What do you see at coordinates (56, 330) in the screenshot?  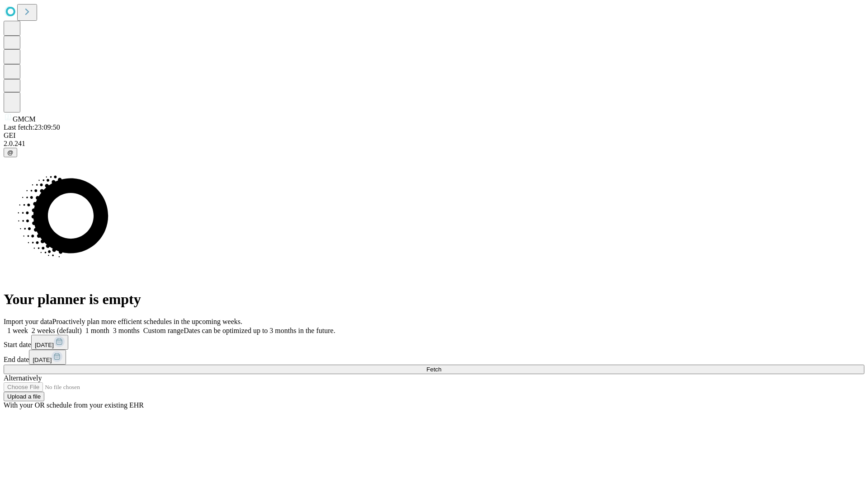 I see `span: 2 weeks (default)` at bounding box center [56, 330].